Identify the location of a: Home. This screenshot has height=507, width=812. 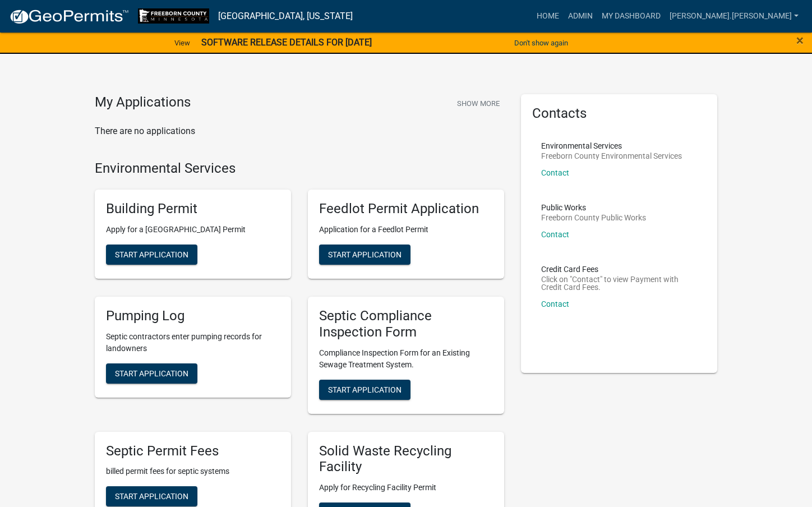
(548, 17).